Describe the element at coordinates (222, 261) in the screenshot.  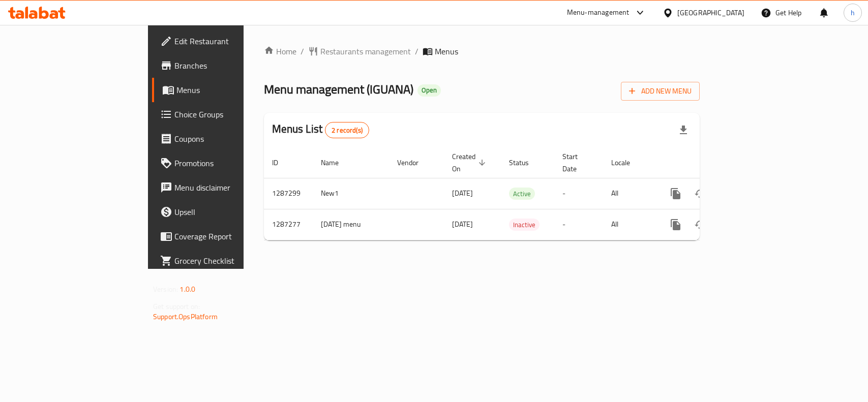
I see `a: Grocery Checklist` at that location.